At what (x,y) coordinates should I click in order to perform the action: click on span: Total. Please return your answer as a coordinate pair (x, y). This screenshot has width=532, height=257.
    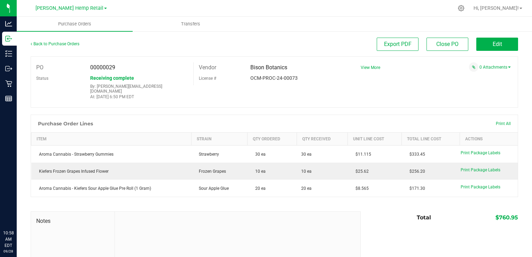
    Looking at the image, I should click on (423, 217).